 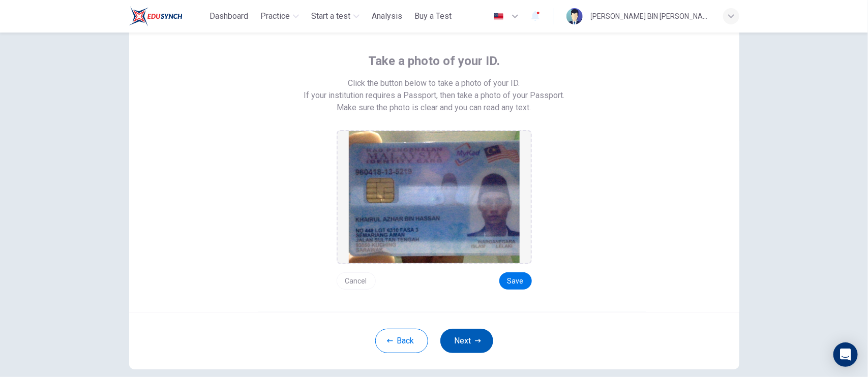 I want to click on button: Buy a Test, so click(x=433, y=16).